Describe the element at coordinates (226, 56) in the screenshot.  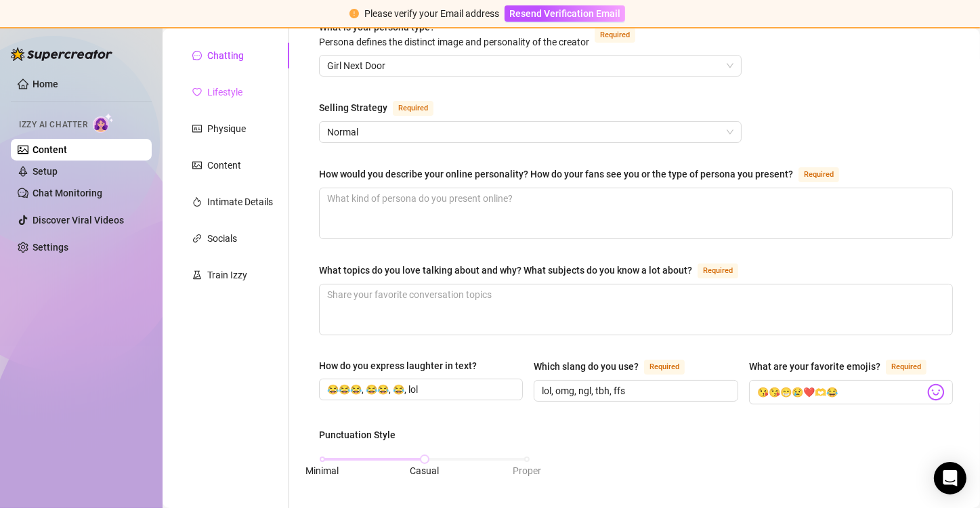
I see `div: Chatting` at that location.